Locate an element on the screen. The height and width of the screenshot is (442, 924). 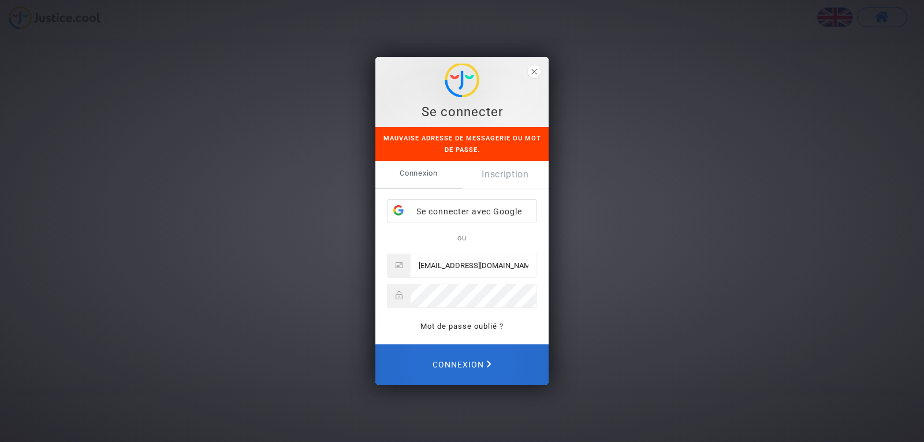
input: Email is located at coordinates (474, 266).